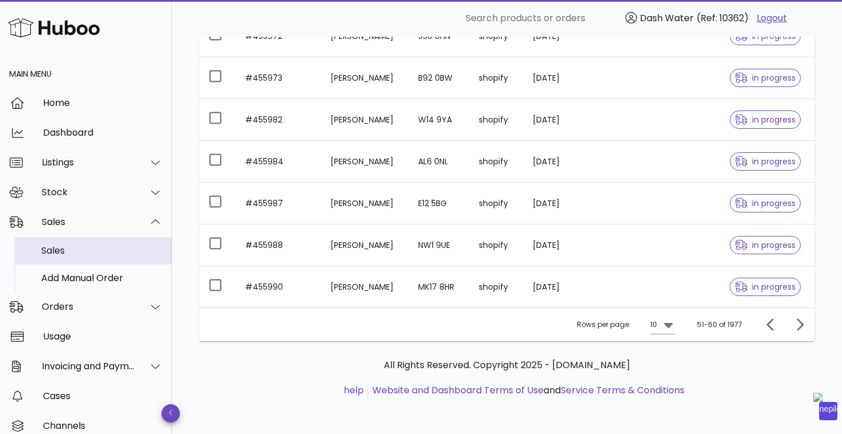 The image size is (842, 434). I want to click on a: Logout, so click(772, 18).